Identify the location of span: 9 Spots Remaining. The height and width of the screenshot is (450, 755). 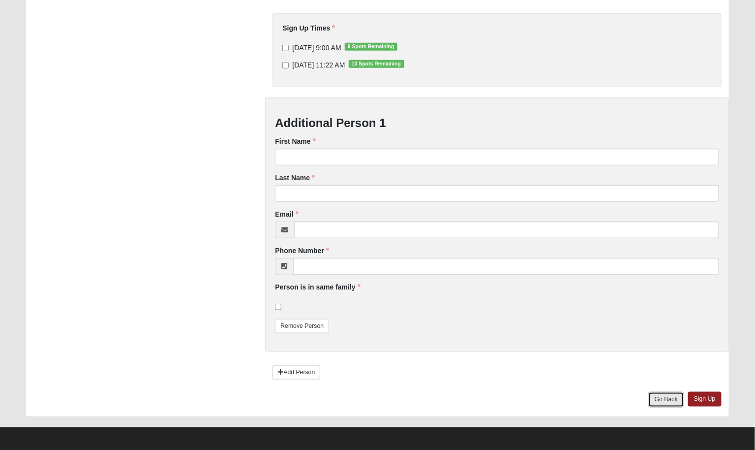
(371, 47).